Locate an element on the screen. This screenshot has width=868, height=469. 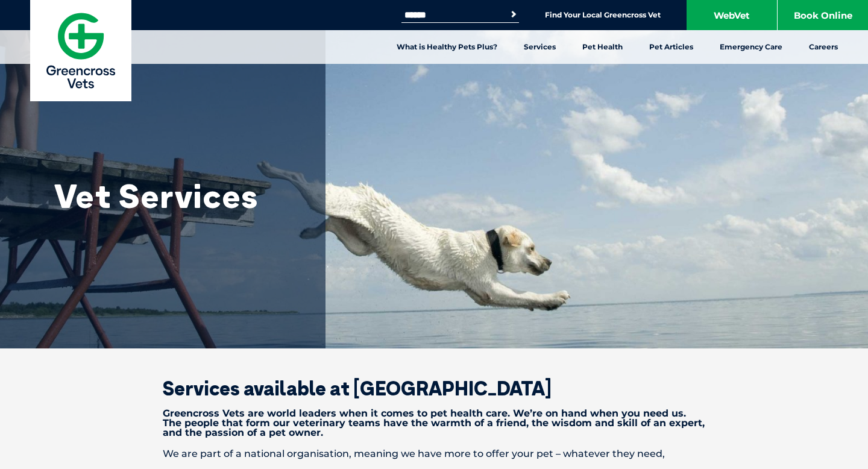
a: Services is located at coordinates (539, 47).